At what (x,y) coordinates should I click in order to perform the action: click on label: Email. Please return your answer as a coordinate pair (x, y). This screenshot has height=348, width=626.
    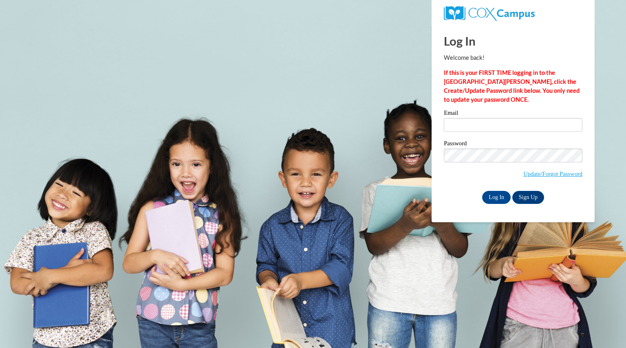
    Looking at the image, I should click on (513, 114).